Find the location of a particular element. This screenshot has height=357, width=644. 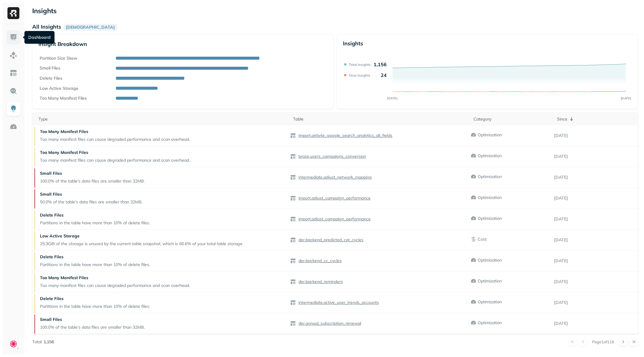

img: Dashboard is located at coordinates (13, 37).